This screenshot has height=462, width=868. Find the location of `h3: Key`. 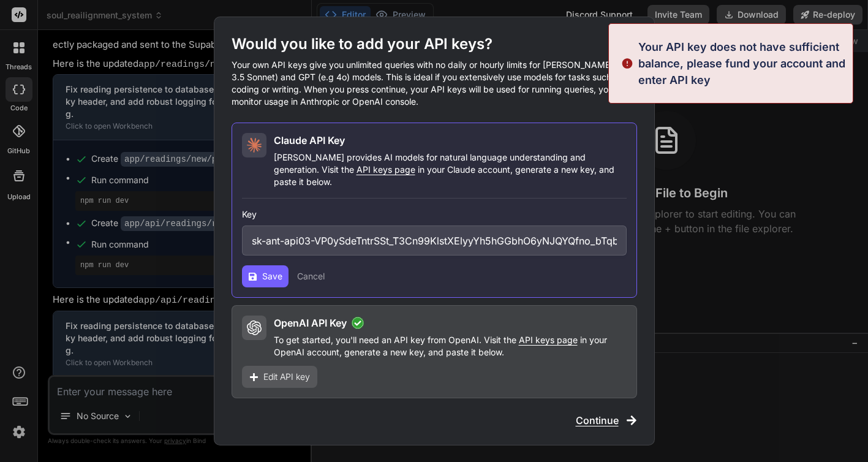

h3: Key is located at coordinates (434, 215).